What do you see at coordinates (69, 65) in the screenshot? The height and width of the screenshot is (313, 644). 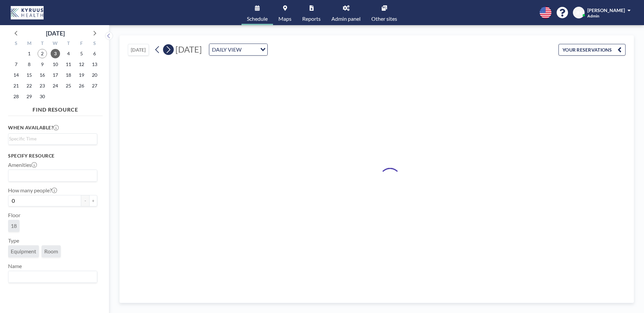 I see `span: Thursday, September 11, 2025` at bounding box center [69, 65].